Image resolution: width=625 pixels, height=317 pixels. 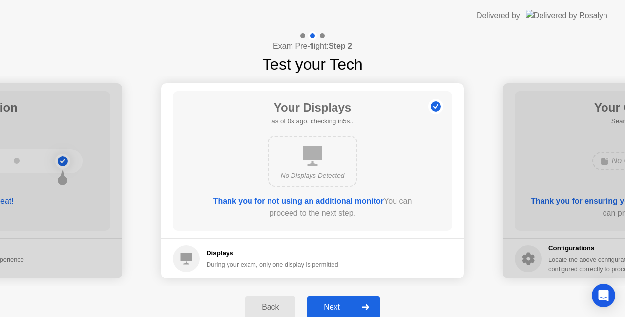 I want to click on div: You can proceed to the next step., so click(x=312, y=207).